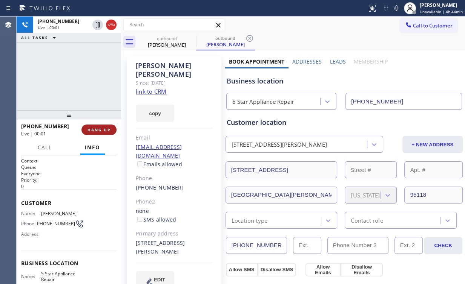 This screenshot has width=465, height=284. Describe the element at coordinates (441, 12) in the screenshot. I see `span: Unavailable | 4h 44min` at that location.